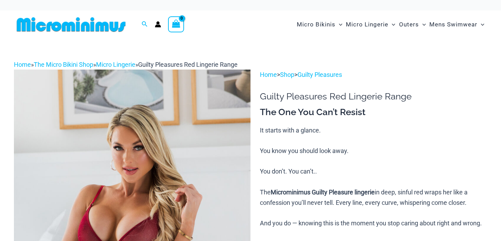  What do you see at coordinates (371, 24) in the screenshot?
I see `a: Micro LingerieMenu ToggleMenu Toggle` at bounding box center [371, 24].